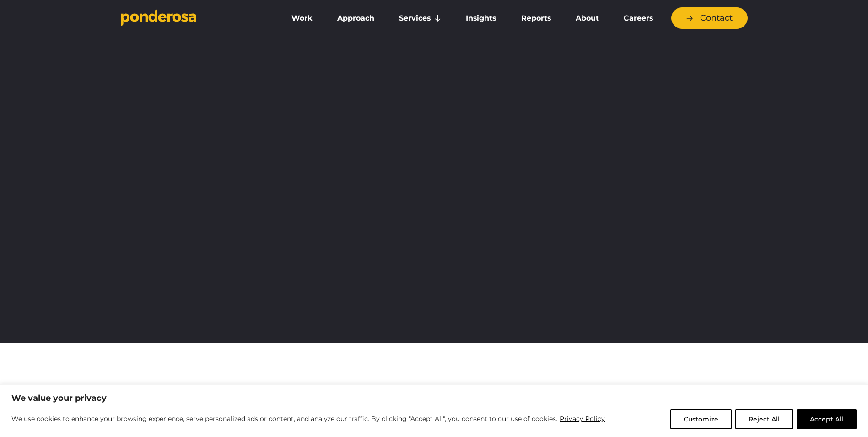 The width and height of the screenshot is (868, 437). Describe the element at coordinates (764, 419) in the screenshot. I see `button: Reject All` at that location.